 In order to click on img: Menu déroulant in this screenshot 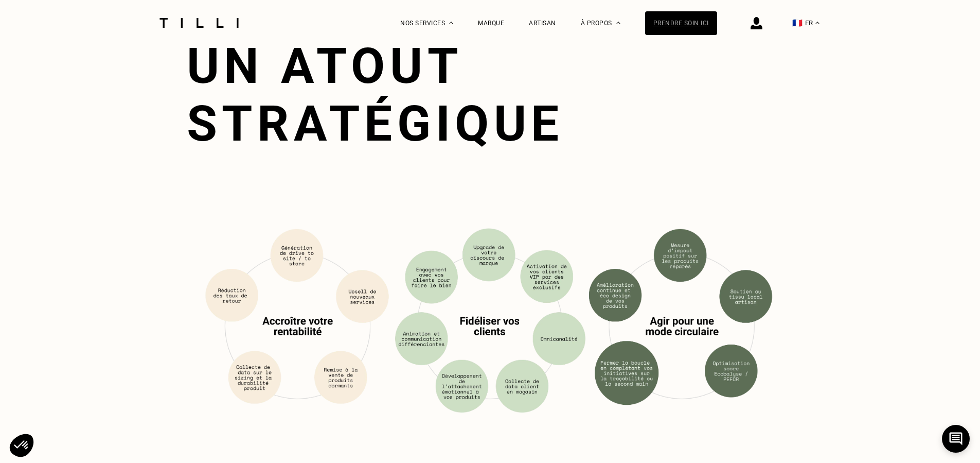, I will do `click(451, 23)`.